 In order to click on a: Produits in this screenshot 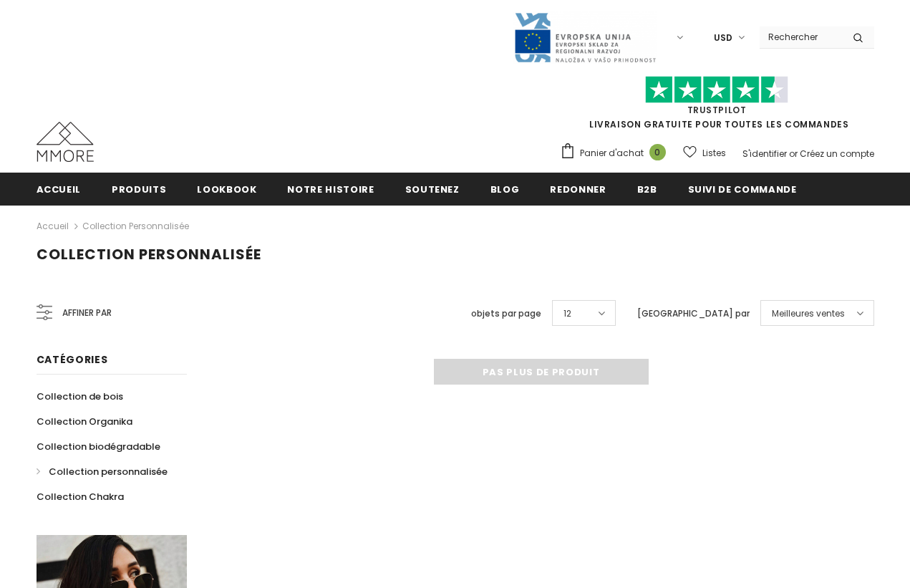, I will do `click(139, 188)`.